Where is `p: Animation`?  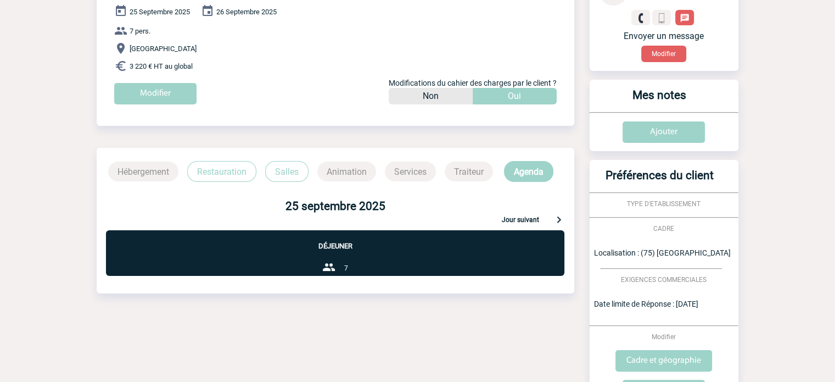
p: Animation is located at coordinates (346, 171).